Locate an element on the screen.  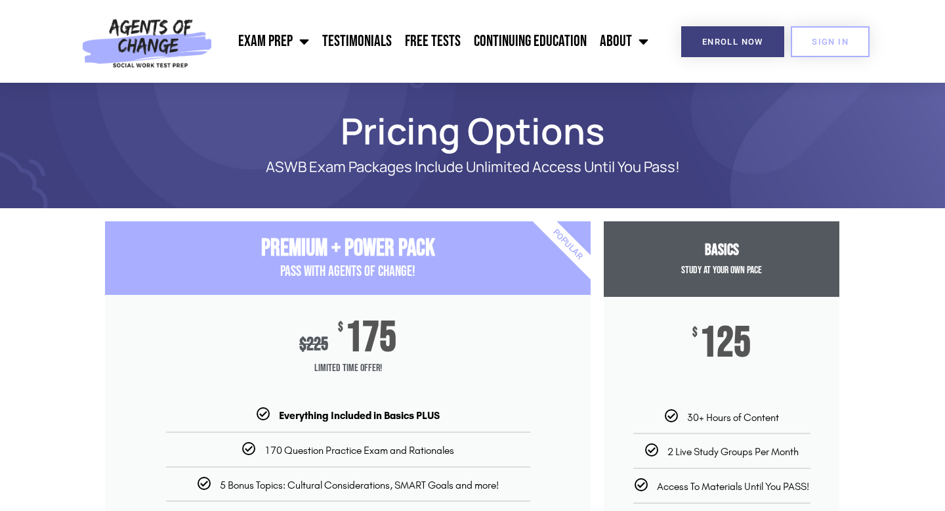
span: Access To Materials Until You PASS! is located at coordinates (733, 486).